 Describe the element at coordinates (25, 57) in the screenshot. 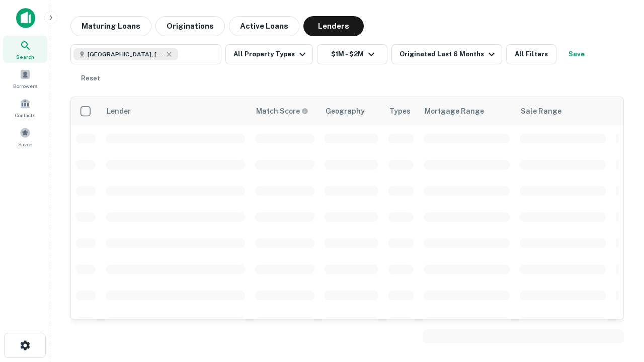

I see `span: Search` at that location.